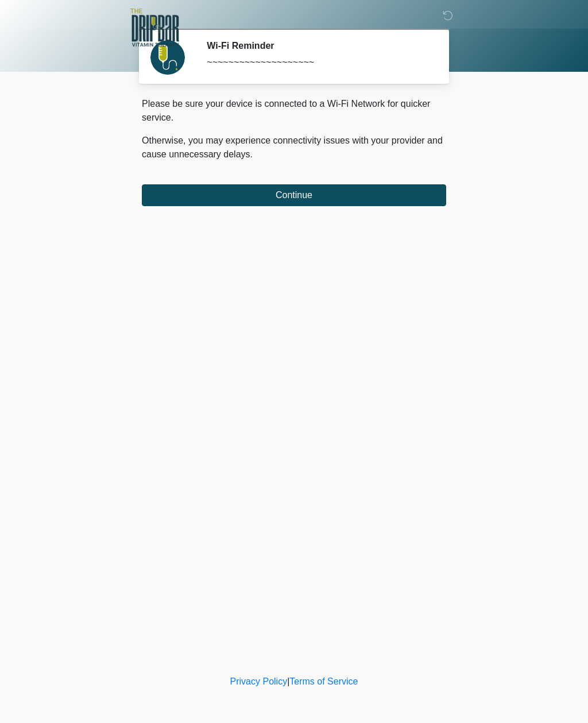  Describe the element at coordinates (259, 681) in the screenshot. I see `a: Privacy Policy` at that location.